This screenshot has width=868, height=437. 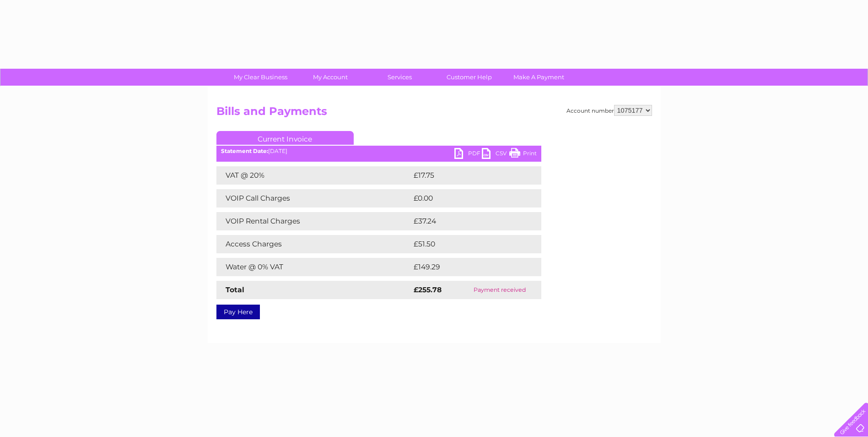 I want to click on a: PDF, so click(x=468, y=154).